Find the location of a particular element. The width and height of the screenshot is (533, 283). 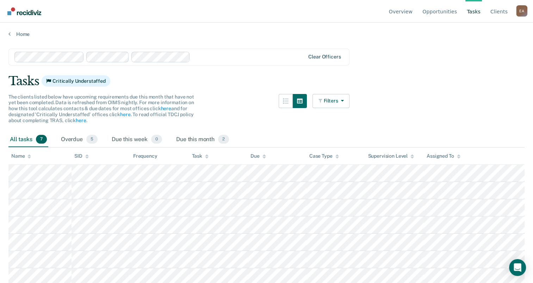

div: Case Type is located at coordinates (324, 156).